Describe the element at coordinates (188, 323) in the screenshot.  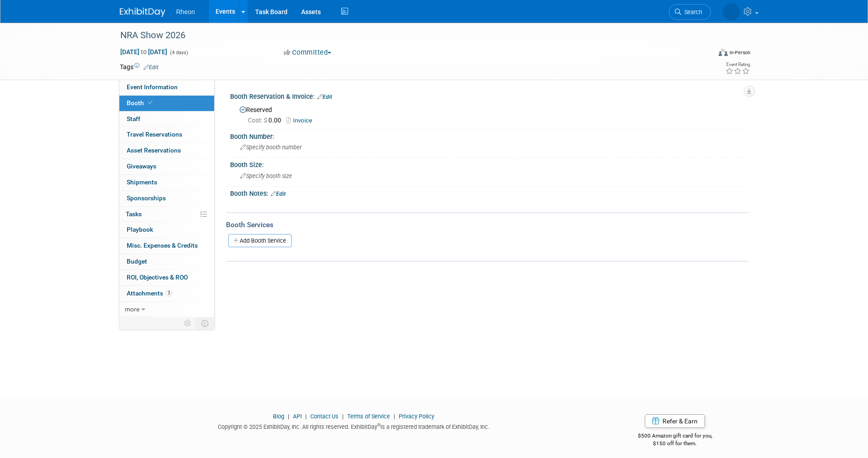
I see `td: Personalize Event Tab Strip` at that location.